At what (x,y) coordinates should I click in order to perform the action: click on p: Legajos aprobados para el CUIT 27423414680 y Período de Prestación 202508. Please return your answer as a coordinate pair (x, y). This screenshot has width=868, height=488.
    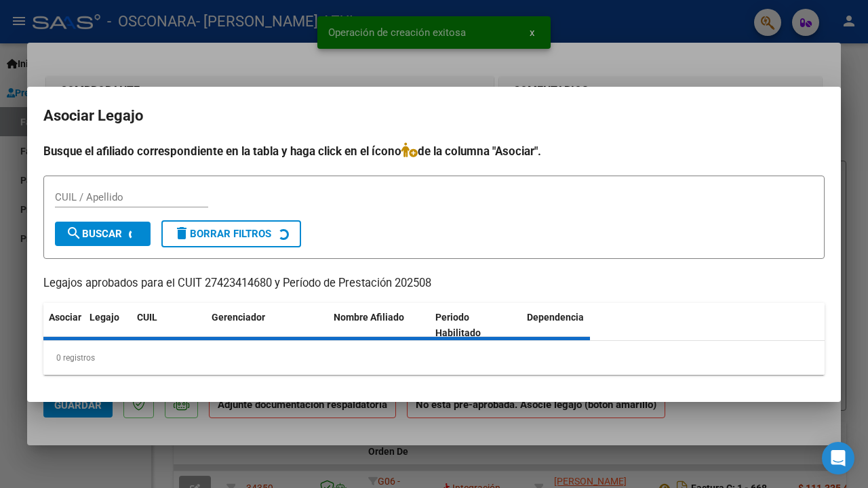
    Looking at the image, I should click on (434, 283).